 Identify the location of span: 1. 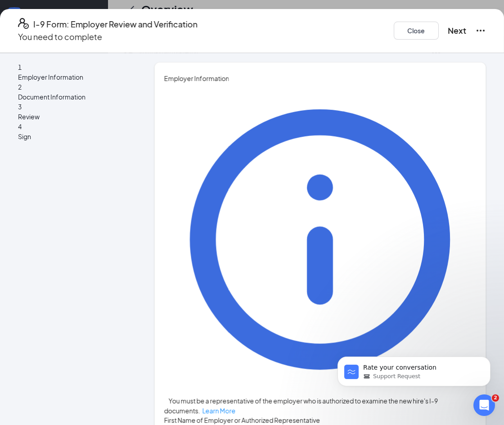
(20, 67).